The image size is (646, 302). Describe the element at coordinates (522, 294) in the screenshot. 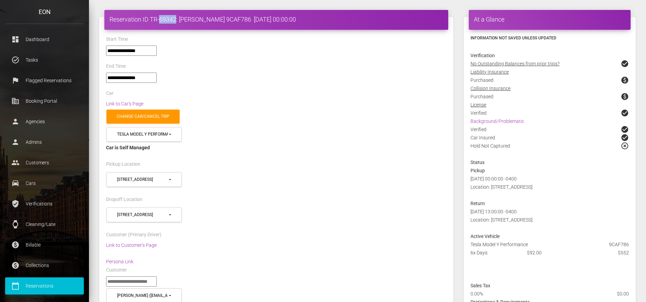

I see `div: 0.00%` at that location.